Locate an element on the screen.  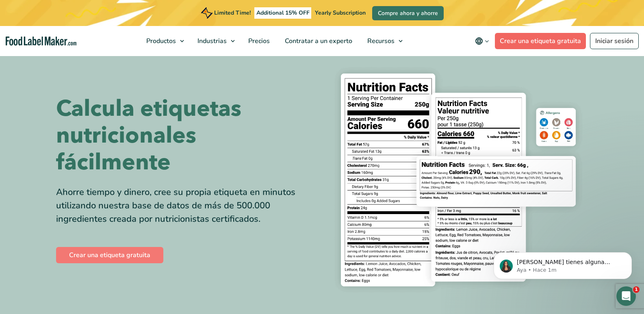
a: Industrias is located at coordinates (214, 41).